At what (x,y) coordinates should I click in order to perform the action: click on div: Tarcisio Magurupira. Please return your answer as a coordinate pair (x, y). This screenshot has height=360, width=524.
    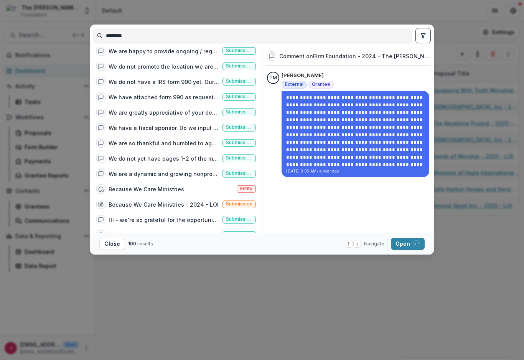
    Looking at the image, I should click on (273, 78).